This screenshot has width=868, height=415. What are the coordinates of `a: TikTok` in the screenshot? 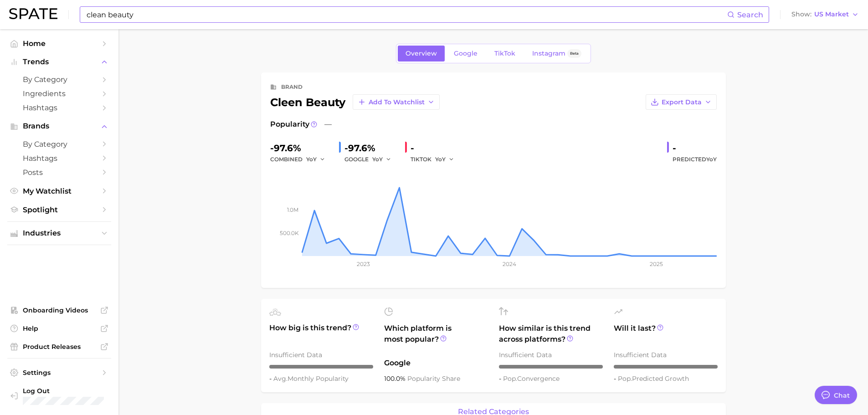 It's located at (505, 53).